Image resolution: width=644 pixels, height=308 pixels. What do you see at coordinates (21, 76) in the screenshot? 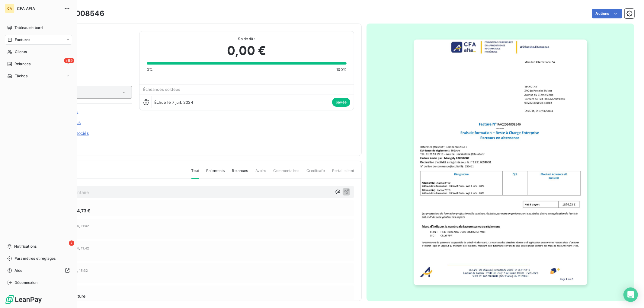
I see `span: Tâches` at bounding box center [21, 76].